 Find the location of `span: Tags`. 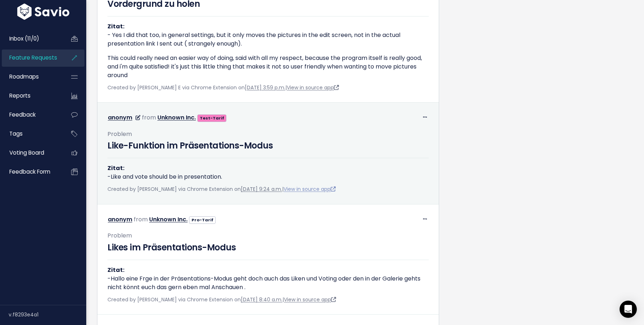

span: Tags is located at coordinates (16, 133).